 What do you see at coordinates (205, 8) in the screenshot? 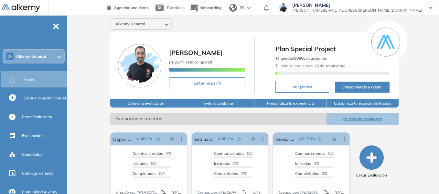
I see `button: Onboarding` at bounding box center [205, 8].